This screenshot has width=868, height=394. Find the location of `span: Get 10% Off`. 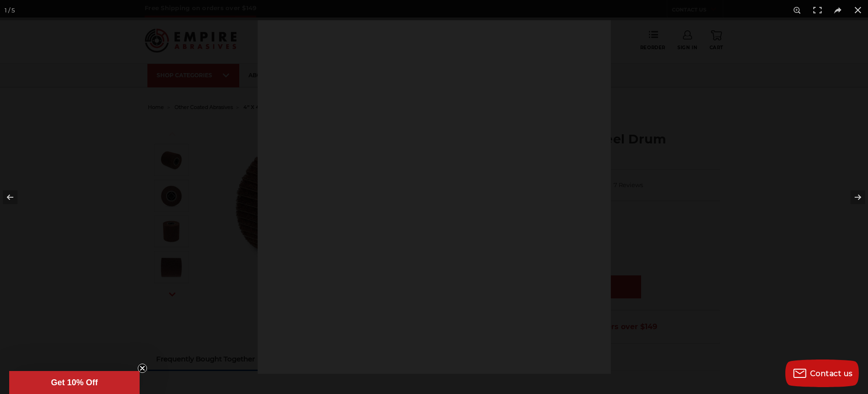

span: Get 10% Off is located at coordinates (75, 383).